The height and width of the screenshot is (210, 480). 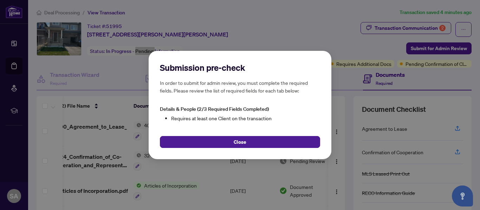 I want to click on li: Requires at least one Client on the transaction, so click(x=245, y=118).